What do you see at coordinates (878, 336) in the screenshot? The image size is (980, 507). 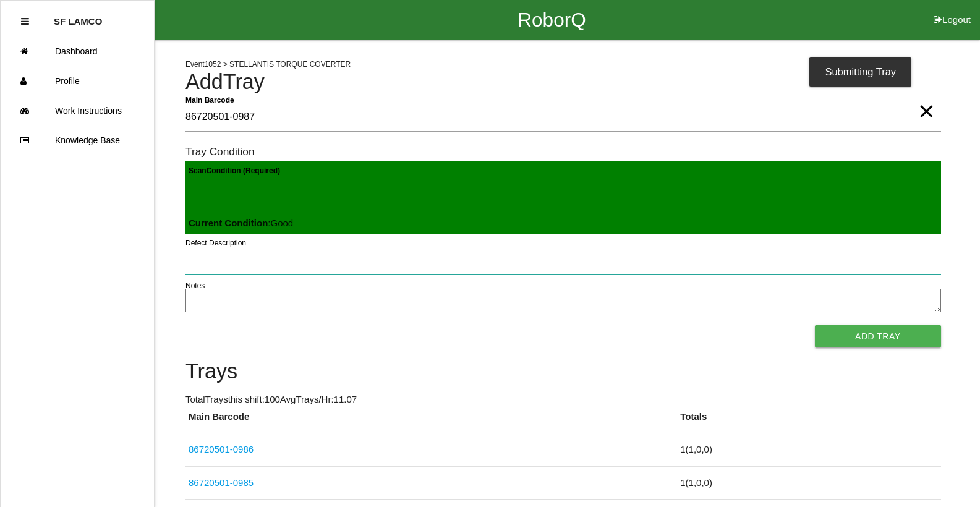 I see `button: Add Tray` at bounding box center [878, 336].